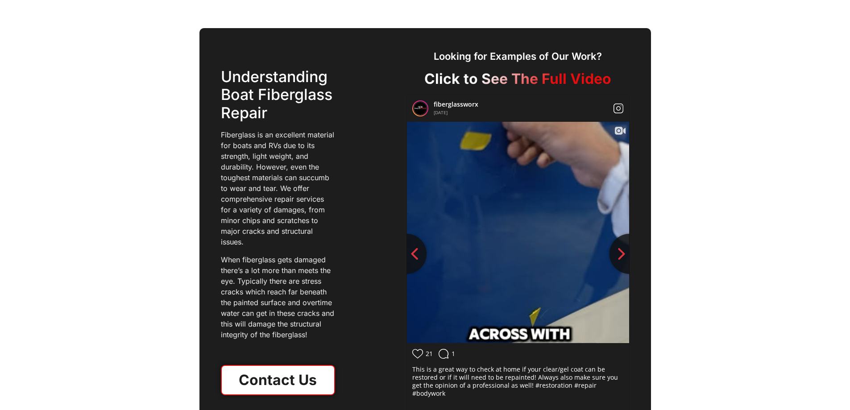 The height and width of the screenshot is (410, 850). Describe the element at coordinates (425, 354) in the screenshot. I see `a: 21` at that location.